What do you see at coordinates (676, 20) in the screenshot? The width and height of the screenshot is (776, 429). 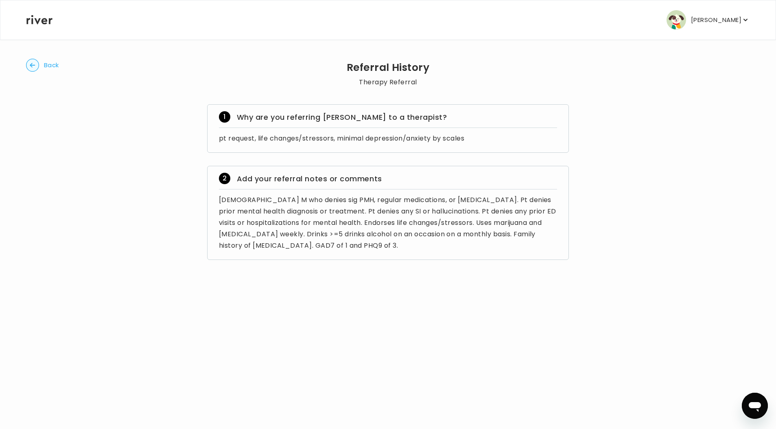 I see `img: user avatar` at bounding box center [676, 20].